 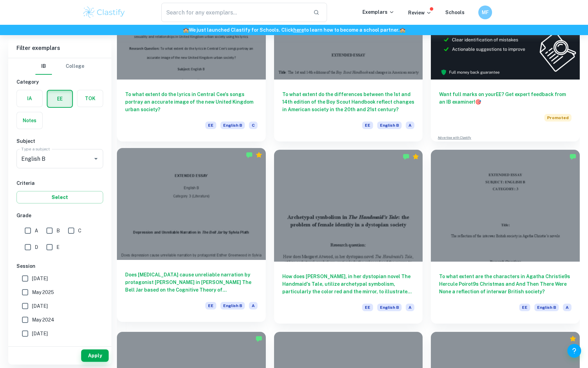 I want to click on h6: To what extent are the characters in Agatha Christie9s Hercule Poirot9s Christmas and And Then Th..., so click(x=505, y=284).